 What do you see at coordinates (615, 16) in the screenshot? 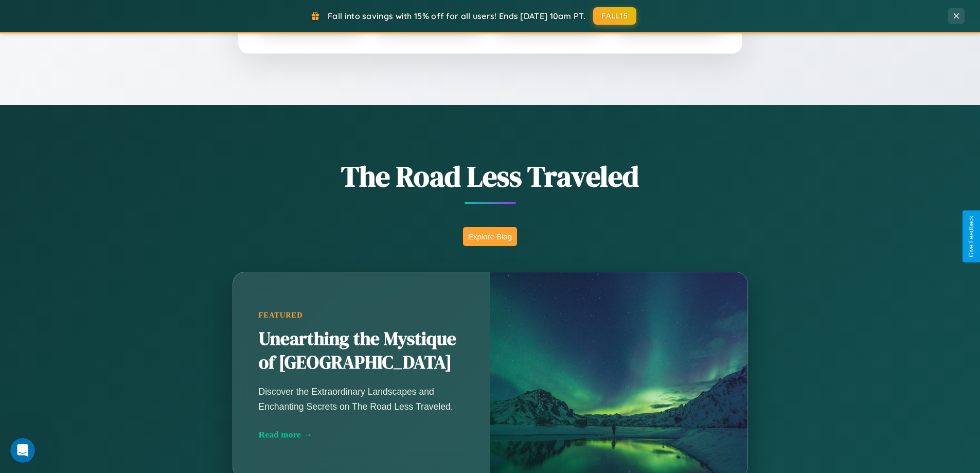
I see `button: FALL15` at bounding box center [615, 16].